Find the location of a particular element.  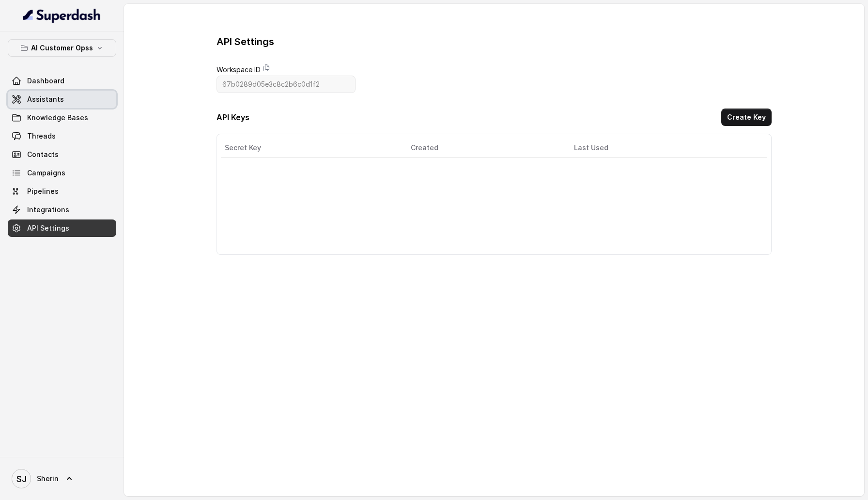

span: Threads is located at coordinates (41, 136).